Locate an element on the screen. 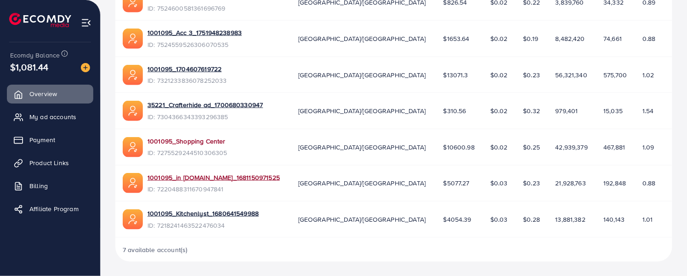  img: image is located at coordinates (86, 68).